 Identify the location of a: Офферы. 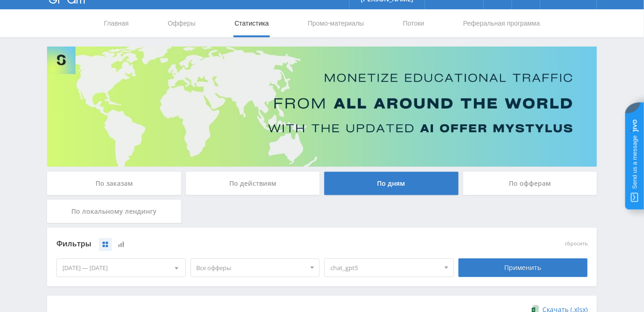
(182, 23).